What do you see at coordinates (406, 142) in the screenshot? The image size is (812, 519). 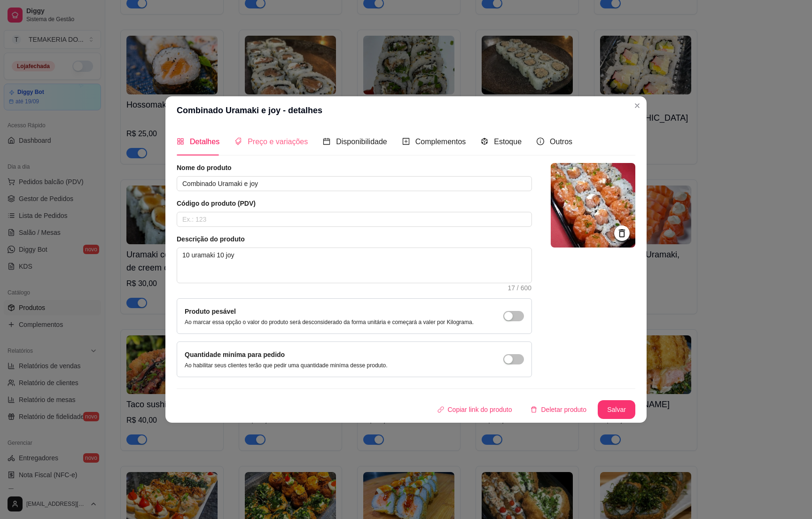 I see `span: plus-square` at bounding box center [406, 142].